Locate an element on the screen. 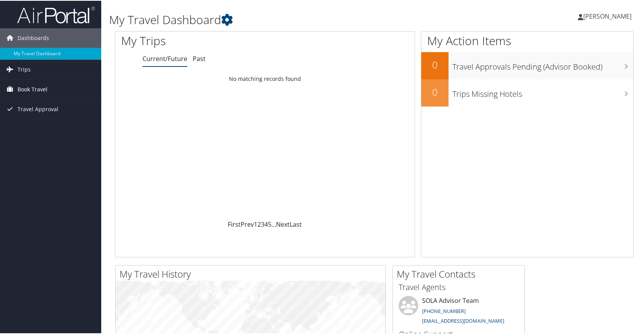 The image size is (644, 334). span: Trips is located at coordinates (24, 69).